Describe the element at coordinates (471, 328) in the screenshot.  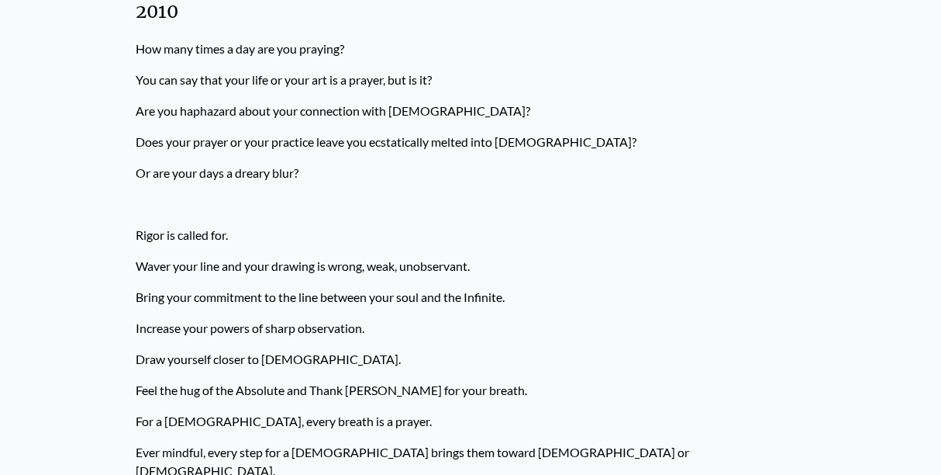
I see `p: Increase your powers of sharp observation.` at that location.